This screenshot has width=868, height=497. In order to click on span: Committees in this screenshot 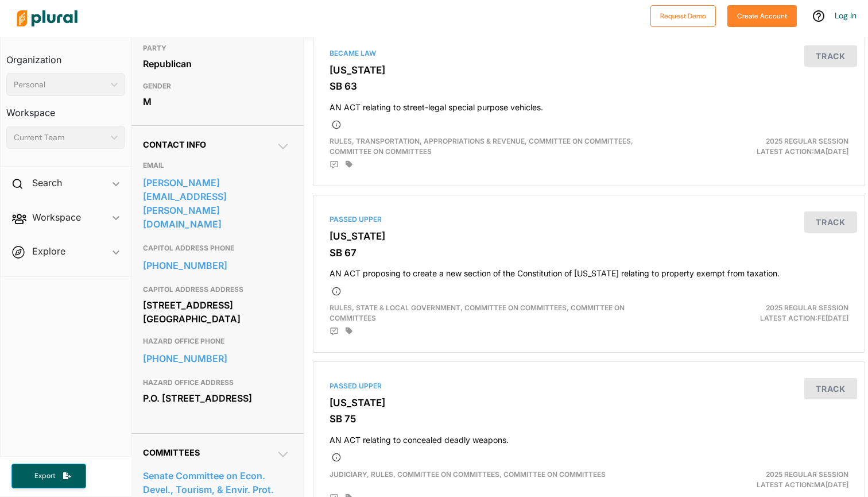, I will do `click(171, 452)`.